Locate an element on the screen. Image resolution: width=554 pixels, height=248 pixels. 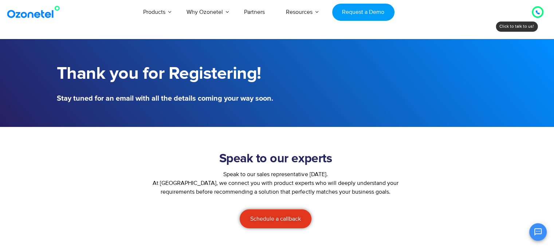
h5: Stay tuned for an email with all the details coming your way soon. is located at coordinates (165, 98).